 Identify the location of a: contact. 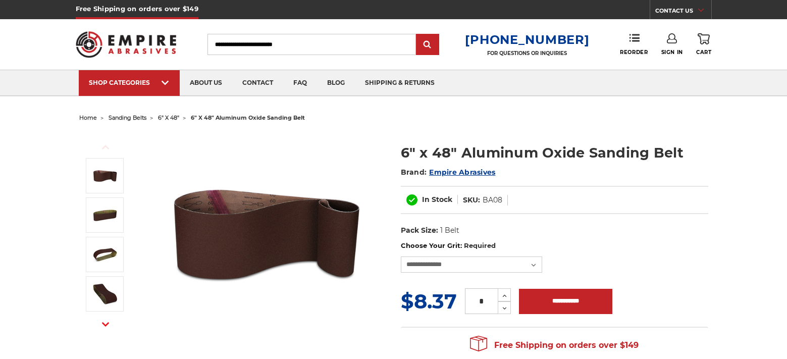
(257, 83).